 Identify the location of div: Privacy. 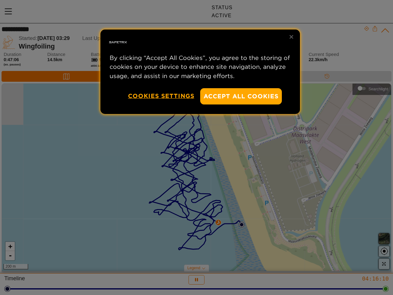
(200, 72).